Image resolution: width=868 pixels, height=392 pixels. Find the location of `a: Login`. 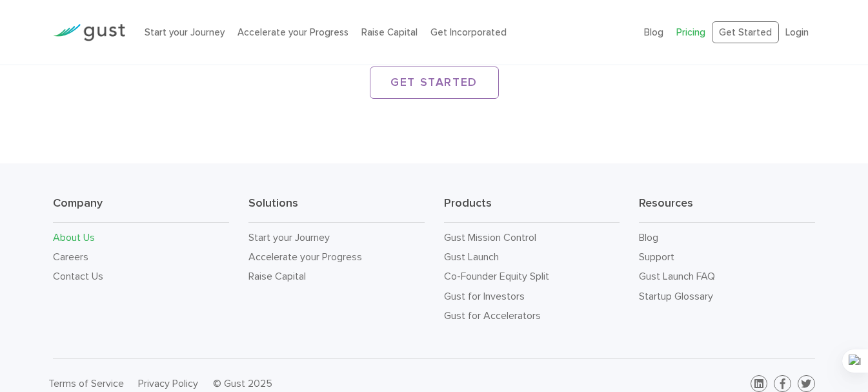

a: Login is located at coordinates (798, 32).